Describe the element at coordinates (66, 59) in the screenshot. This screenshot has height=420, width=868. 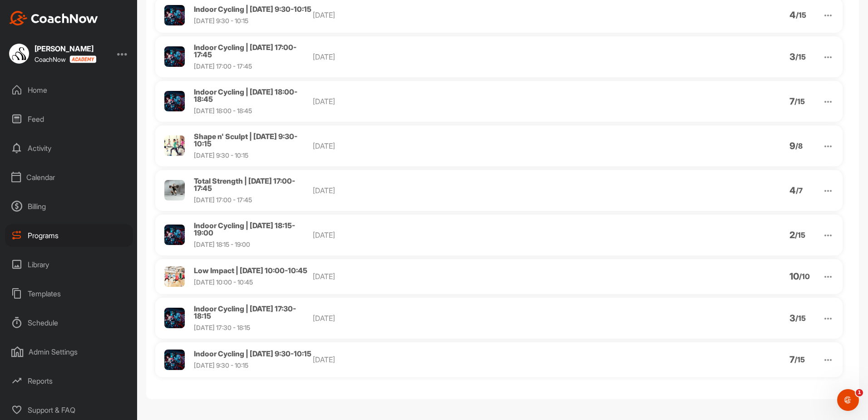
I see `div: CoachNow` at that location.